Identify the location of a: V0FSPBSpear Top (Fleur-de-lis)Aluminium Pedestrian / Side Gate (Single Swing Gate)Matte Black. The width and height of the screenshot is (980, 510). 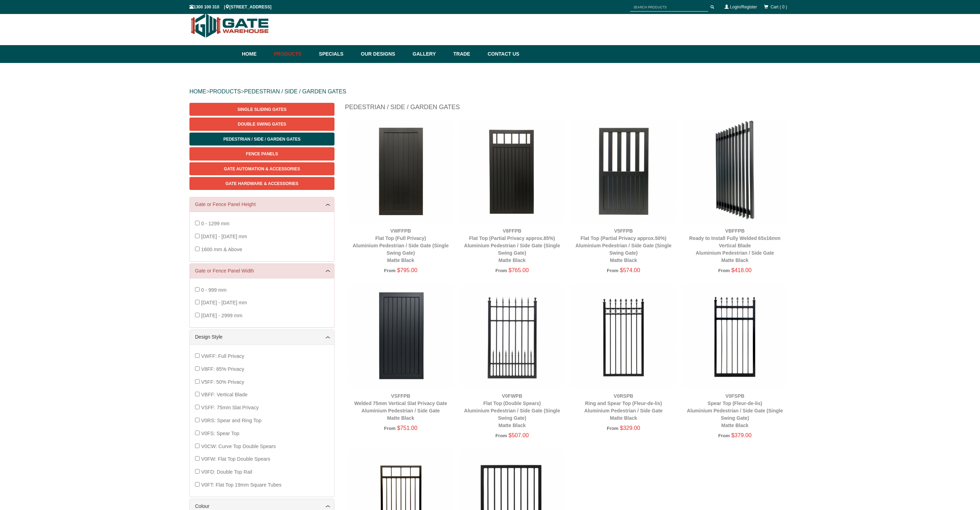
(735, 411).